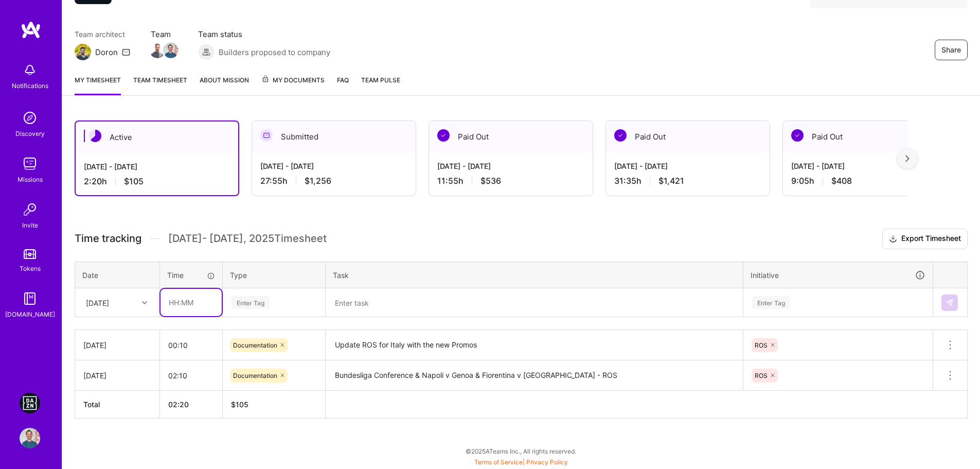 The width and height of the screenshot is (980, 469). What do you see at coordinates (29, 210) in the screenshot?
I see `img: Invite` at bounding box center [29, 210].